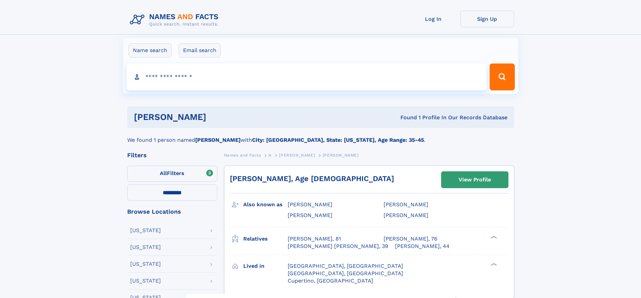 The width and height of the screenshot is (641, 298). What do you see at coordinates (270, 155) in the screenshot?
I see `a: A` at bounding box center [270, 155].